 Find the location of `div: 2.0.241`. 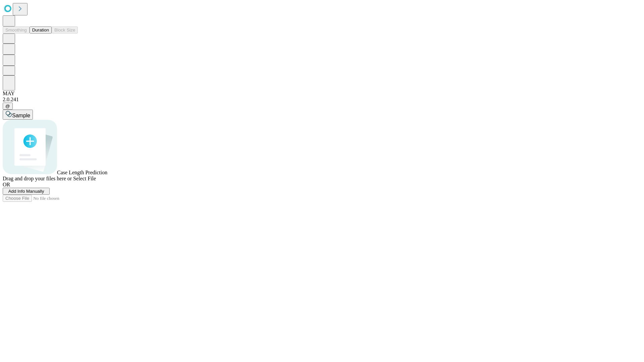

div: 2.0.241 is located at coordinates (322, 99).